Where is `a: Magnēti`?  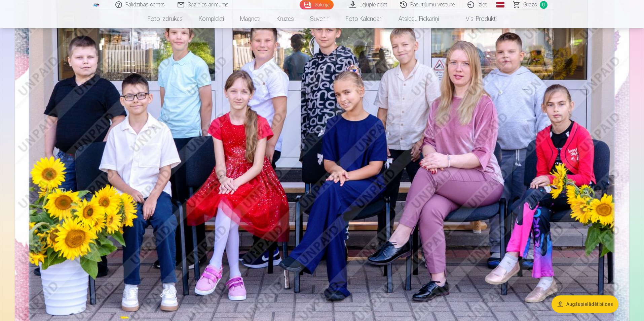 a: Magnēti is located at coordinates (250, 19).